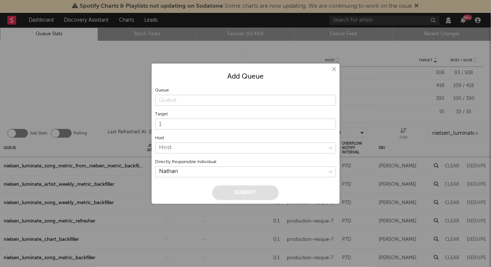 This screenshot has height=267, width=491. Describe the element at coordinates (162, 90) in the screenshot. I see `label: Queue` at that location.